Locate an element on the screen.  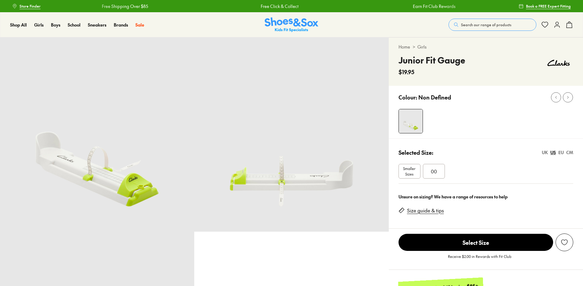
button: Search our range of products is located at coordinates (492, 25).